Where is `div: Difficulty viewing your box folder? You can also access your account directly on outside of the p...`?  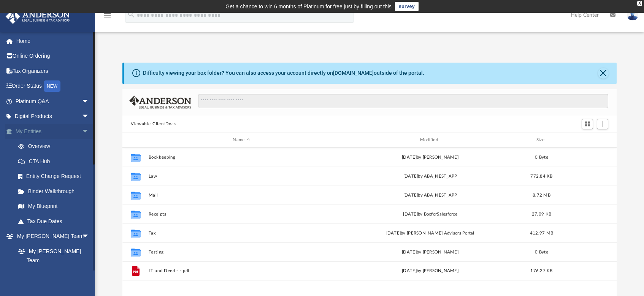
div: Difficulty viewing your box folder? You can also access your account directly on outside of the p... is located at coordinates (283, 73).